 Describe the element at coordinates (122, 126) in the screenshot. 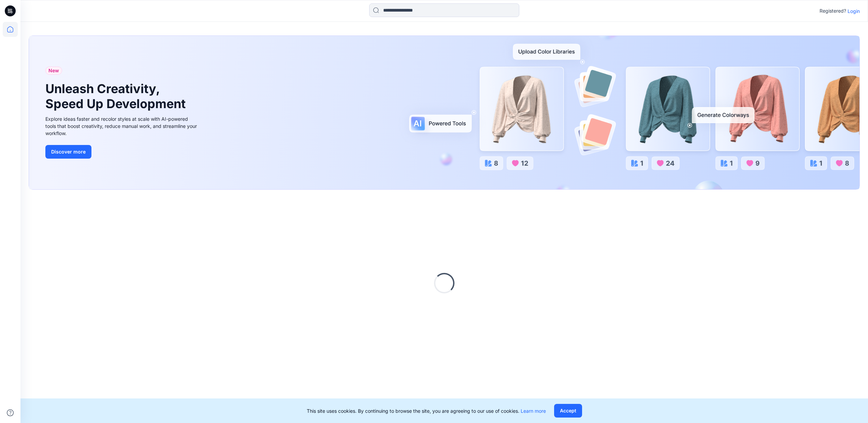

I see `div: Explore ideas faster and recolor styles at scale with AI-powered tools that boost creativity, red...` at that location.